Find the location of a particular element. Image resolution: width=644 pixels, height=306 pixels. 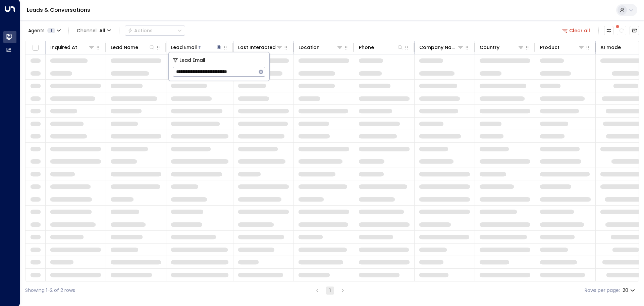

span: Lead Email is located at coordinates (192, 60).